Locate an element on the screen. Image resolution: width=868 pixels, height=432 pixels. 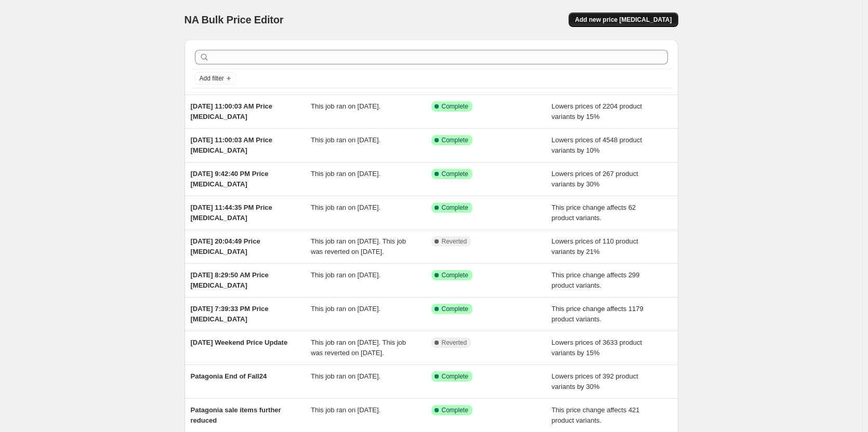
span: Lowers prices of 3633 product variants by 15% is located at coordinates (597, 348).